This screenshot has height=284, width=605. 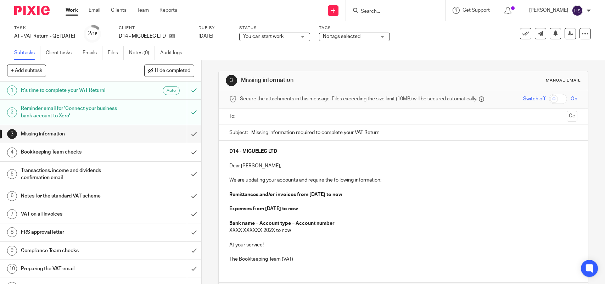 What do you see at coordinates (174, 53) in the screenshot?
I see `a: Audit logs` at bounding box center [174, 53].